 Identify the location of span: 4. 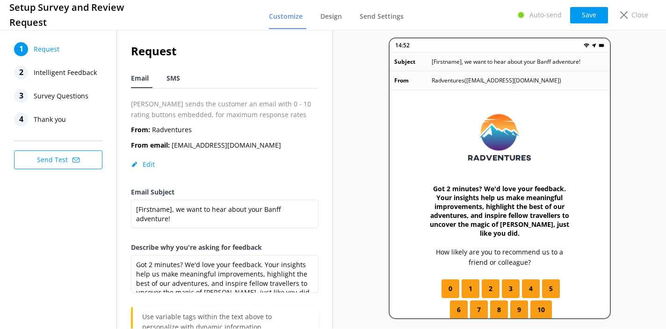
(531, 288).